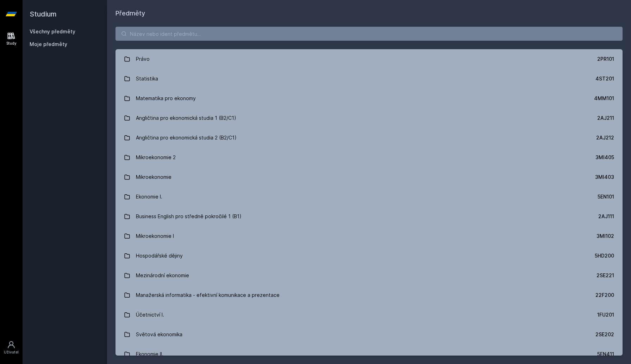 The image size is (631, 364). What do you see at coordinates (12, 348) in the screenshot?
I see `a: Uživatel` at bounding box center [12, 348].